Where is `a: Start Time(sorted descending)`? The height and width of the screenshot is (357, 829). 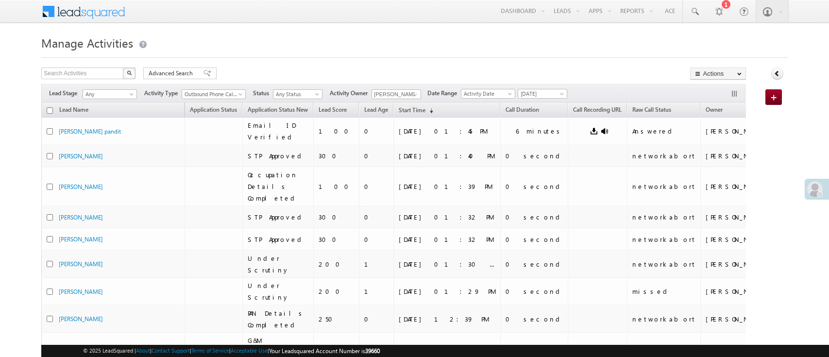
a: Start Time(sorted descending) is located at coordinates (416, 111).